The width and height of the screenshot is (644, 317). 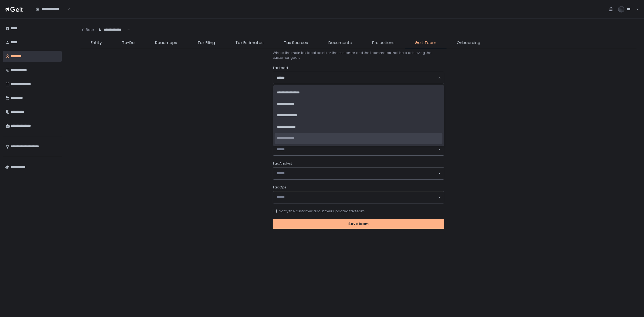 I want to click on span: Tax Reviewer, so click(x=285, y=139).